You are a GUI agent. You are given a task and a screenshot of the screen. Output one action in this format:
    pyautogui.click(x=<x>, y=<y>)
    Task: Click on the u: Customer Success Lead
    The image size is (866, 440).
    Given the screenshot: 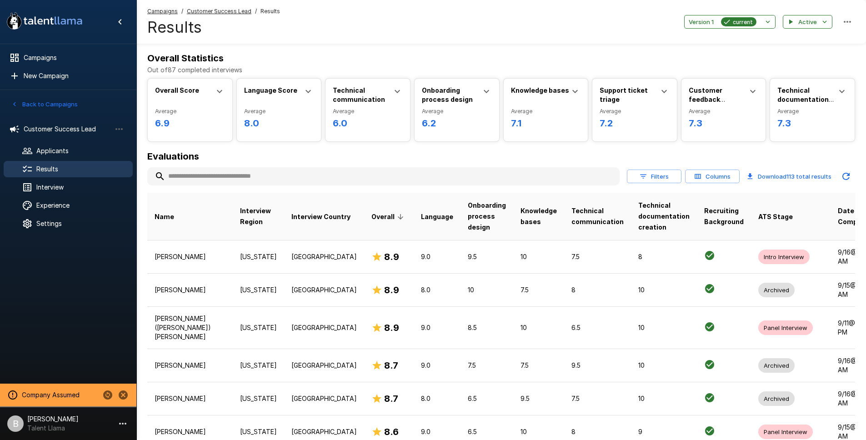 What is the action you would take?
    pyautogui.click(x=219, y=11)
    